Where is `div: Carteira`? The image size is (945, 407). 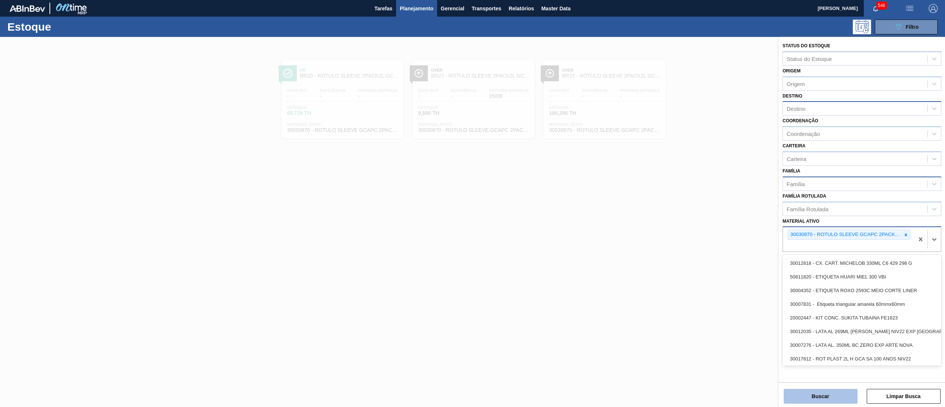
div: Carteira is located at coordinates (796, 158).